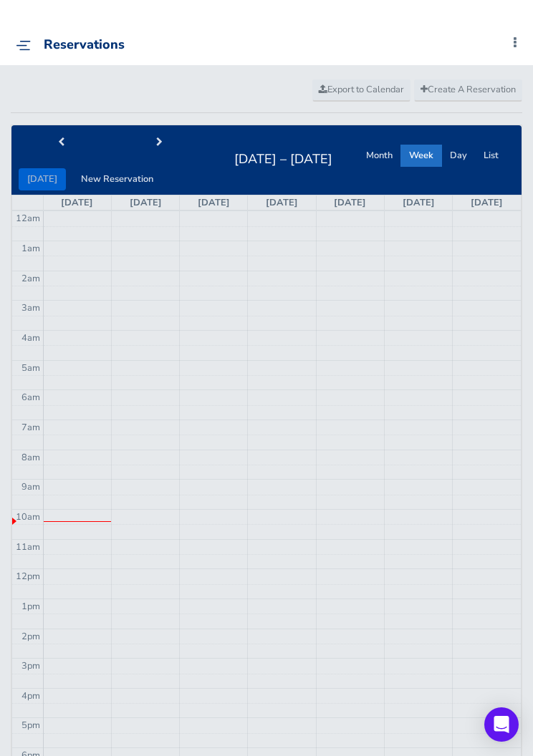  What do you see at coordinates (30, 458) in the screenshot?
I see `span: 8am` at bounding box center [30, 458].